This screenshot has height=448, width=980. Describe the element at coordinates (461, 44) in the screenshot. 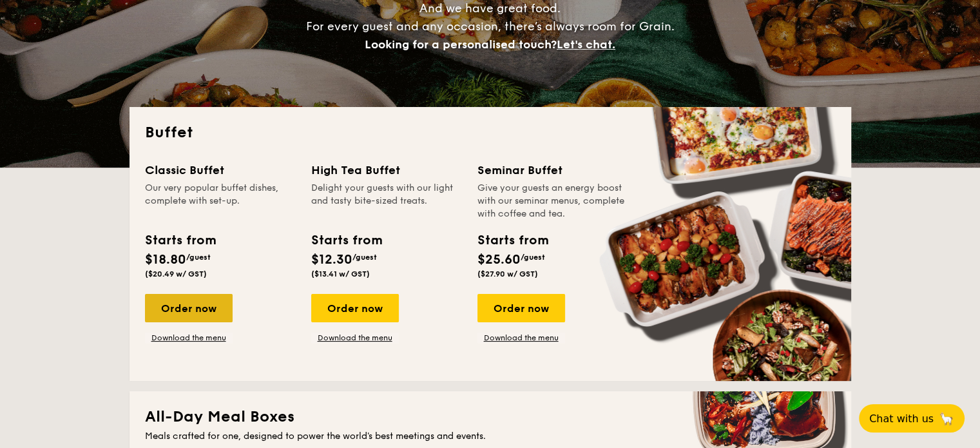

I see `span: Looking for a personalised touch?` at that location.